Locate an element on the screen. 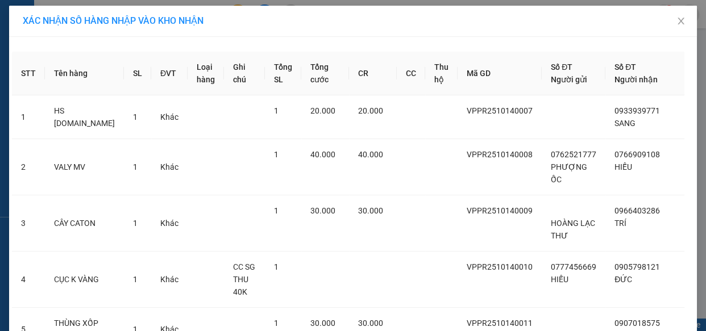 Image resolution: width=706 pixels, height=331 pixels. td: 1 is located at coordinates (28, 117).